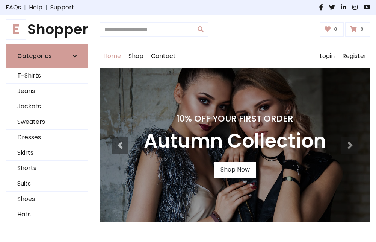 The width and height of the screenshot is (376, 242). I want to click on a: Jackets, so click(47, 106).